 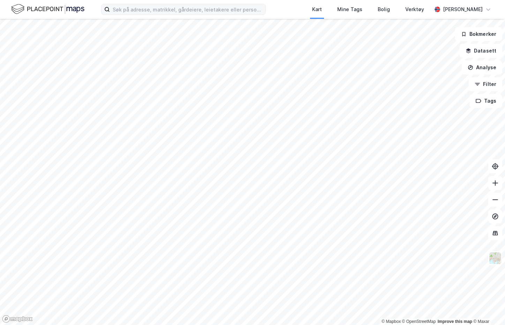 What do you see at coordinates (48, 9) in the screenshot?
I see `img: logo.f888ab2527a4732fd821a326f86c7f29.svg` at bounding box center [48, 9].